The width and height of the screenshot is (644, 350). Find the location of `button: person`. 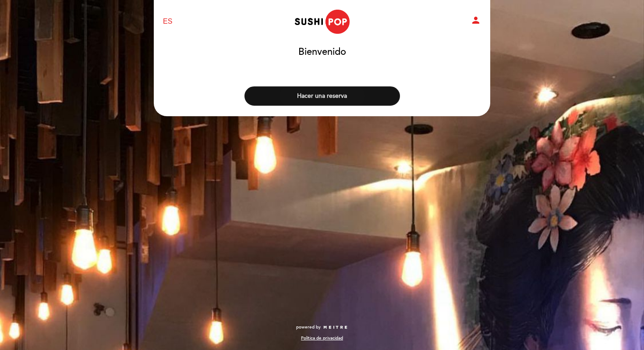

button: person is located at coordinates (476, 21).